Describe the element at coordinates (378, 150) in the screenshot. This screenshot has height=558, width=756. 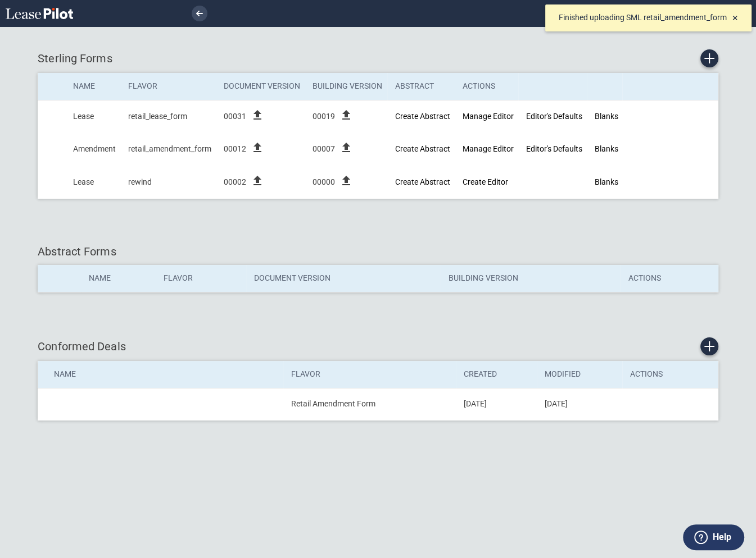
I see `tr: Created At: 2025-08-15T16:09:43-04:00; Updated At: 2025-08-15T16:09:43-04:00` at that location.